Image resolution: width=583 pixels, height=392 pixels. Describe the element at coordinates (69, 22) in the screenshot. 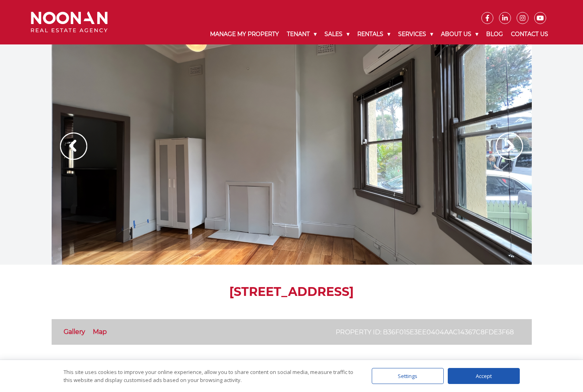

I see `img: Noonan Real Estate Agency` at that location.